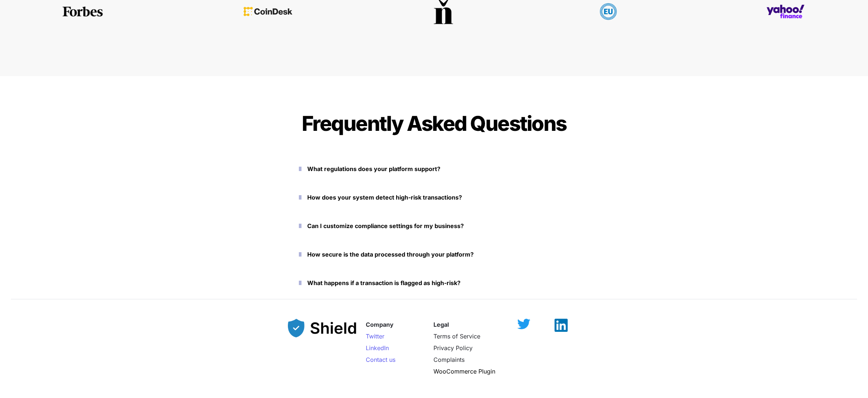 The image size is (868, 398). What do you see at coordinates (456, 336) in the screenshot?
I see `span: Terms of Service` at bounding box center [456, 336].